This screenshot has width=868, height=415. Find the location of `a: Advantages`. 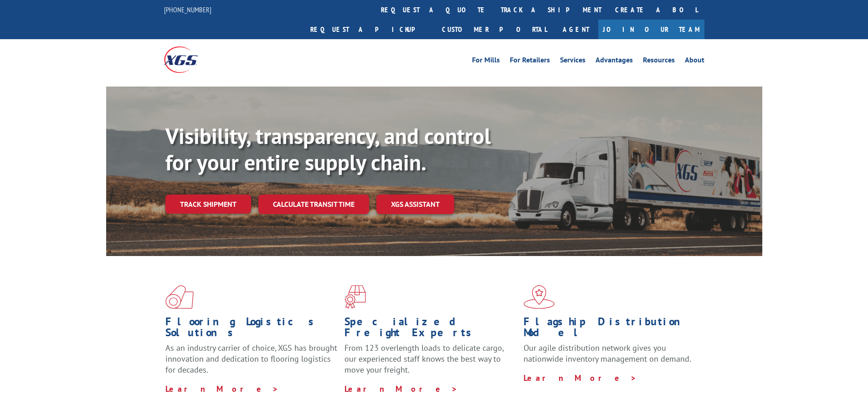

a: Advantages is located at coordinates (614, 62).